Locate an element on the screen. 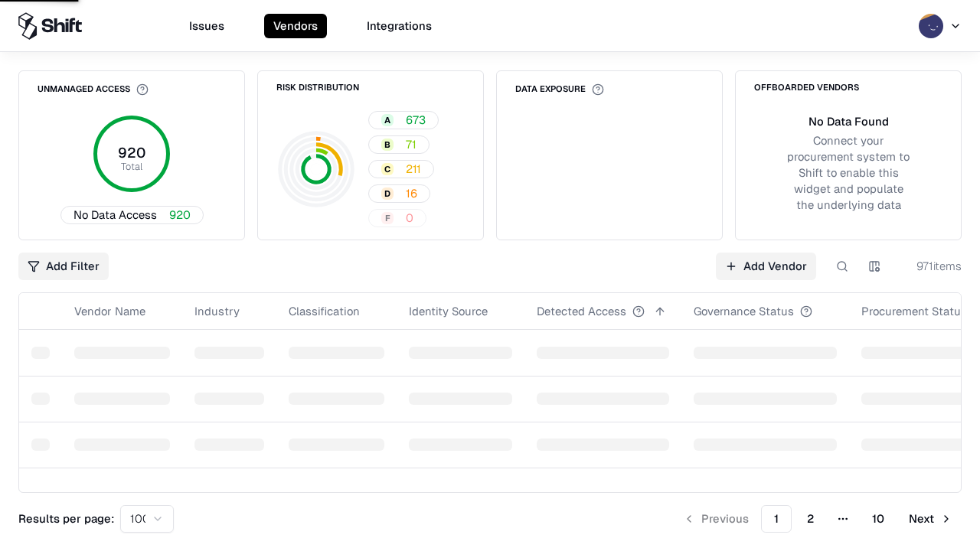  span: 71 is located at coordinates (411, 144).